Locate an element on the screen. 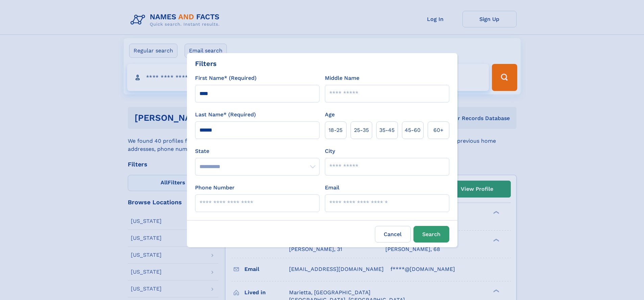  label: Middle Name is located at coordinates (342, 78).